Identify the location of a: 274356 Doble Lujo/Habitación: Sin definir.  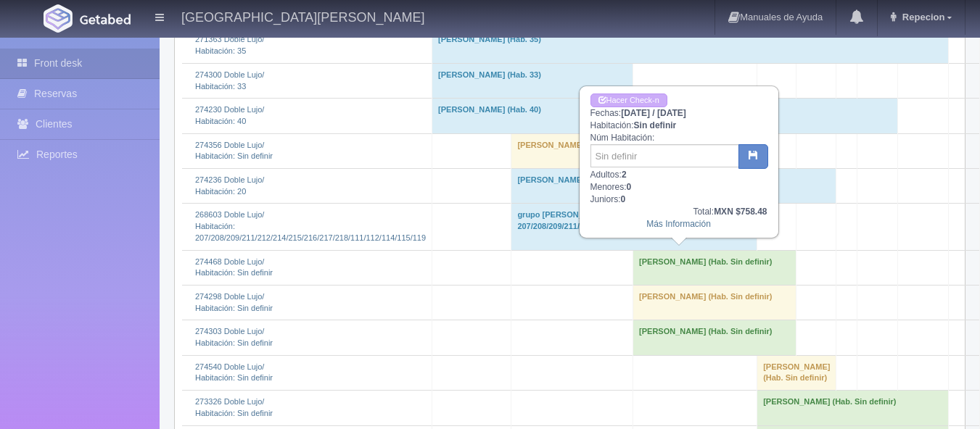
(234, 151).